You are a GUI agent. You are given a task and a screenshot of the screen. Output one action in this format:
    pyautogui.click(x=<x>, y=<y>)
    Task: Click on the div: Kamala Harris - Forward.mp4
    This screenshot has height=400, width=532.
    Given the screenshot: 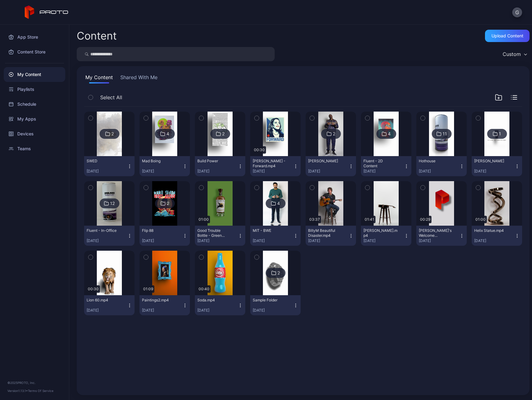 What is the action you would take?
    pyautogui.click(x=270, y=164)
    